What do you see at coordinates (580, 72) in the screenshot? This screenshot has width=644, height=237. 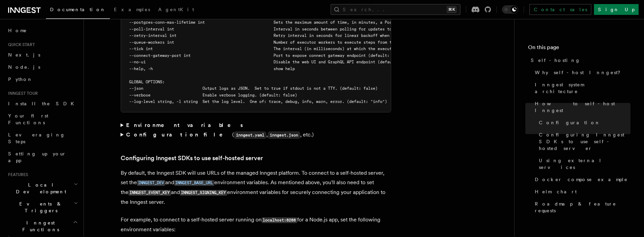 I see `span: Why self-host Inngest?` at bounding box center [580, 72].